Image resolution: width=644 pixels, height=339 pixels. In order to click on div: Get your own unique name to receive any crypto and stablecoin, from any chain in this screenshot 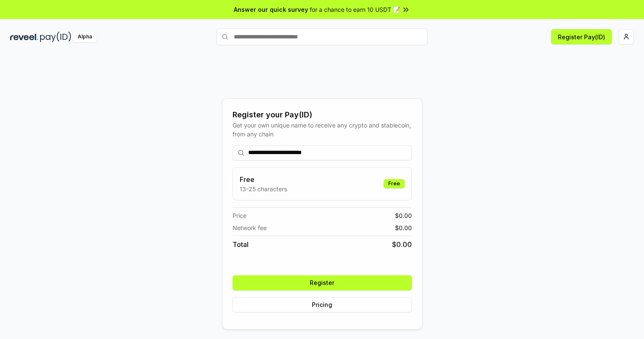, I will do `click(322, 129)`.